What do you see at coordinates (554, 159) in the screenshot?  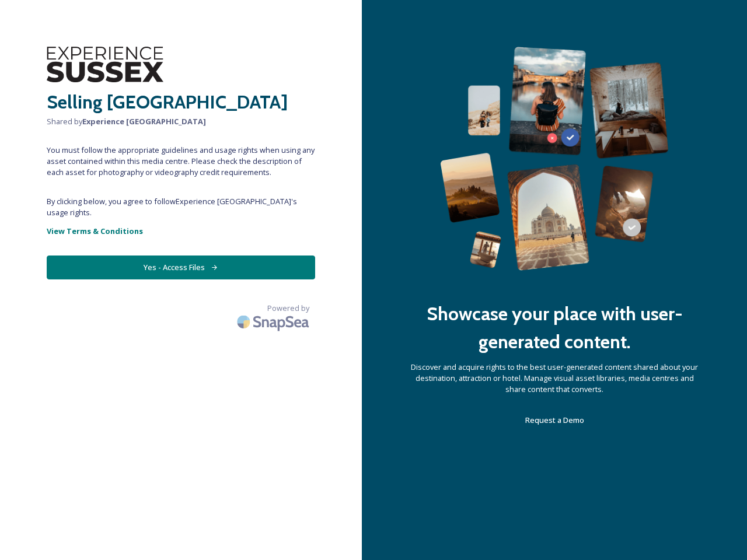 I see `img: 63b42ca75bacad526042e722_Group%20154-p-800.png` at bounding box center [554, 159].